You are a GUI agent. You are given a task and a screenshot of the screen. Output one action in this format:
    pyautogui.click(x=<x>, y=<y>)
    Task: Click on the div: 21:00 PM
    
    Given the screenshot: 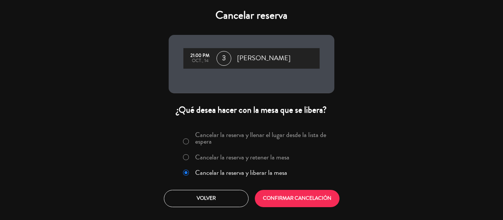 What is the action you would take?
    pyautogui.click(x=200, y=56)
    